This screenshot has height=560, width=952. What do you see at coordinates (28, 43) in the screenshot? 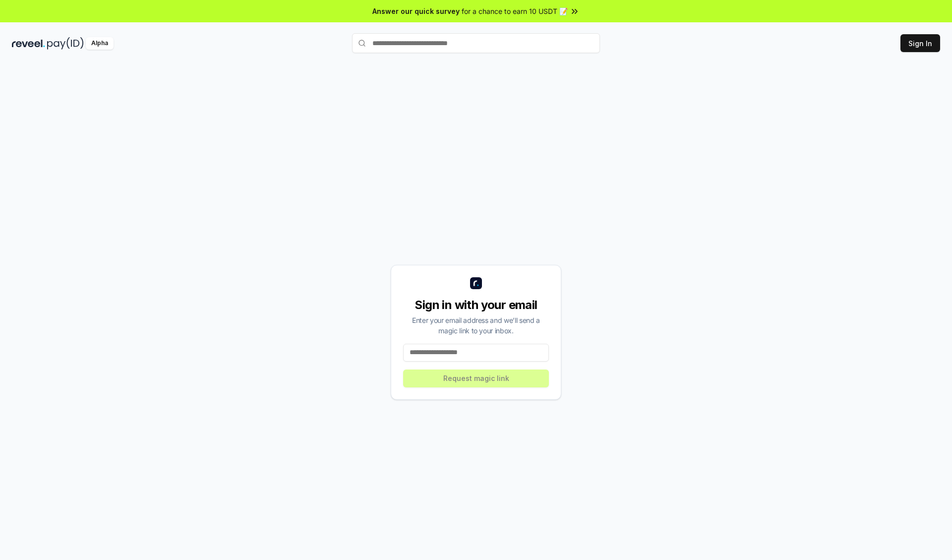
I see `img: reveel_dark` at bounding box center [28, 43].